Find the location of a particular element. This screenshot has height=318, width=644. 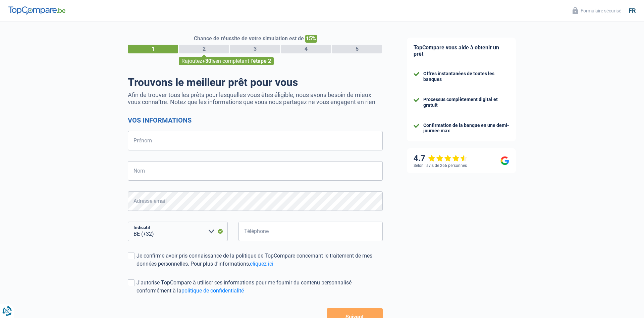

span: étape 2 is located at coordinates (262, 61).